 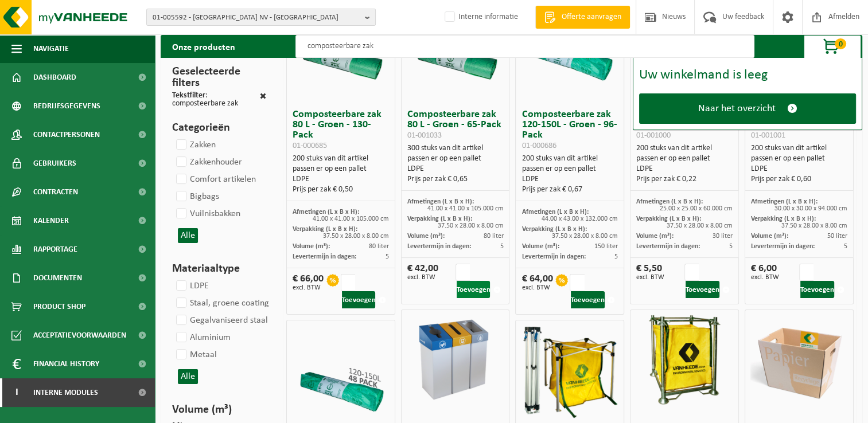 I want to click on div: Prijs per zak € 0,67, so click(x=570, y=190).